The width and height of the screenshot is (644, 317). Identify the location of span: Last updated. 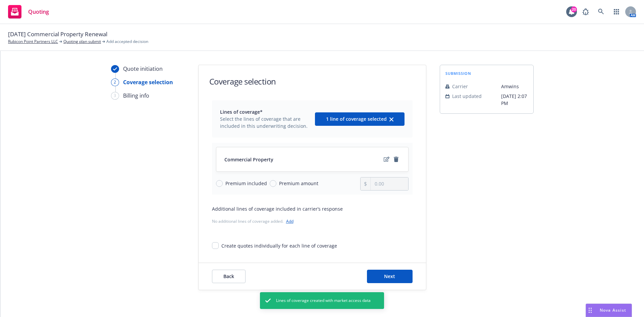
(467, 96).